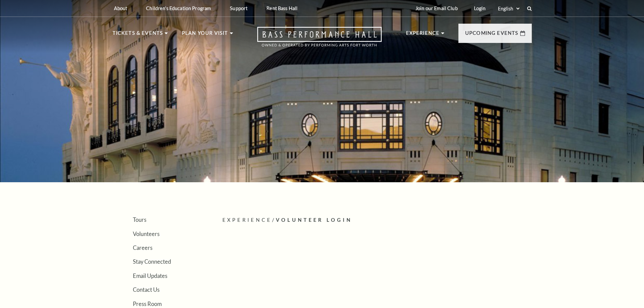  What do you see at coordinates (146, 290) in the screenshot?
I see `a: Contact Us` at bounding box center [146, 290].